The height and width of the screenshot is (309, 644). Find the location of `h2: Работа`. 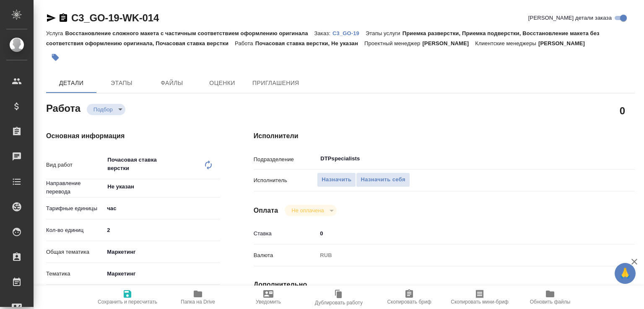

h2: Работа is located at coordinates (64, 107).